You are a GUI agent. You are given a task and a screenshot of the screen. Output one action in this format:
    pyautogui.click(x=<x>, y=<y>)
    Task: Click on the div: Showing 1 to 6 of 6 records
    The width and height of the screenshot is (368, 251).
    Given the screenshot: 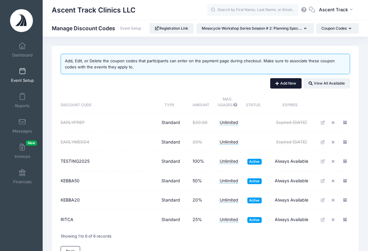 What is the action you would take?
    pyautogui.click(x=86, y=236)
    